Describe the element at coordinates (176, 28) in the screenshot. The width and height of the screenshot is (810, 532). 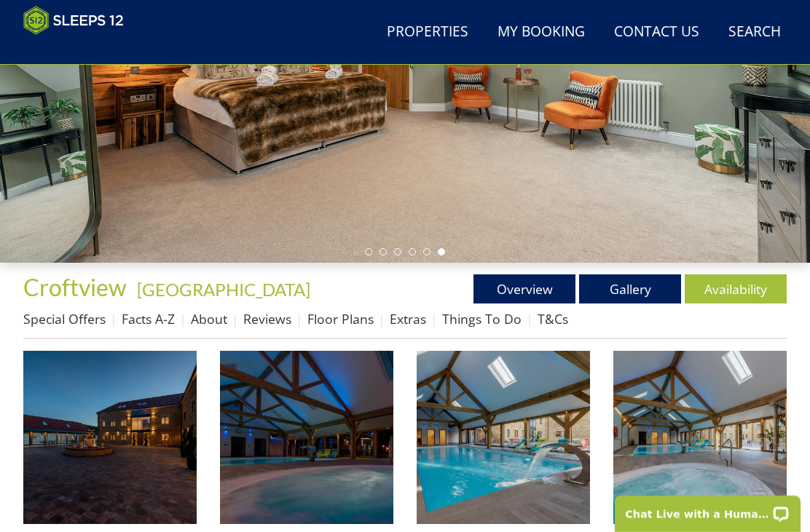
I see `button: Open LiveChat chat widget` at that location.